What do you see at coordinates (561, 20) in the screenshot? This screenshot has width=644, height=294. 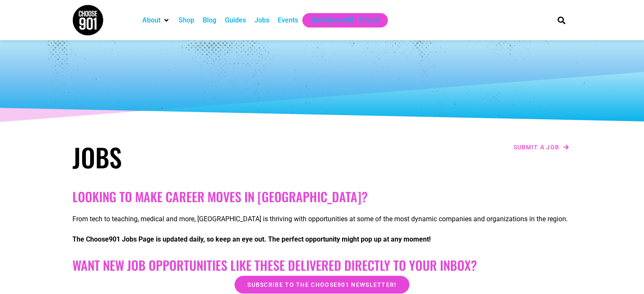 I see `div: Search` at bounding box center [561, 20].